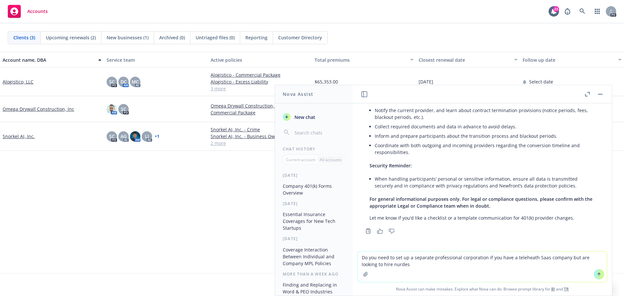  What do you see at coordinates (556, 9) in the screenshot?
I see `div: 23` at bounding box center [556, 9].